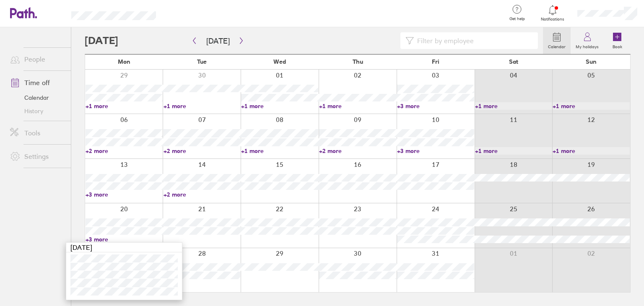 The image size is (644, 306). Describe the element at coordinates (553, 13) in the screenshot. I see `a: Notifications` at that location.